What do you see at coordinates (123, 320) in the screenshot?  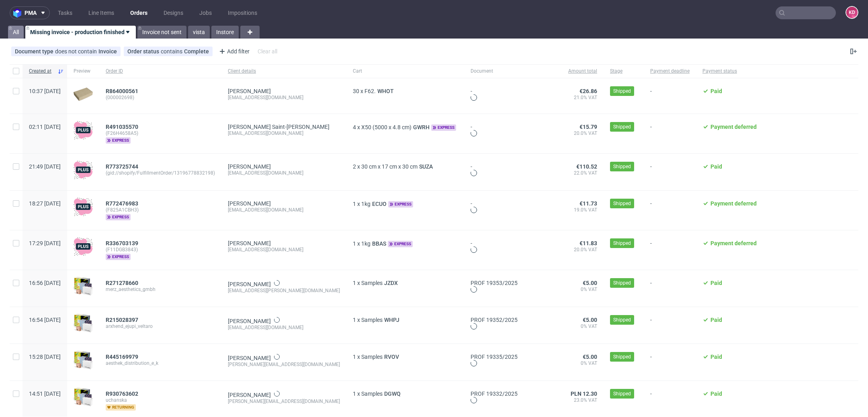 I see `a: R215028397` at bounding box center [123, 320].